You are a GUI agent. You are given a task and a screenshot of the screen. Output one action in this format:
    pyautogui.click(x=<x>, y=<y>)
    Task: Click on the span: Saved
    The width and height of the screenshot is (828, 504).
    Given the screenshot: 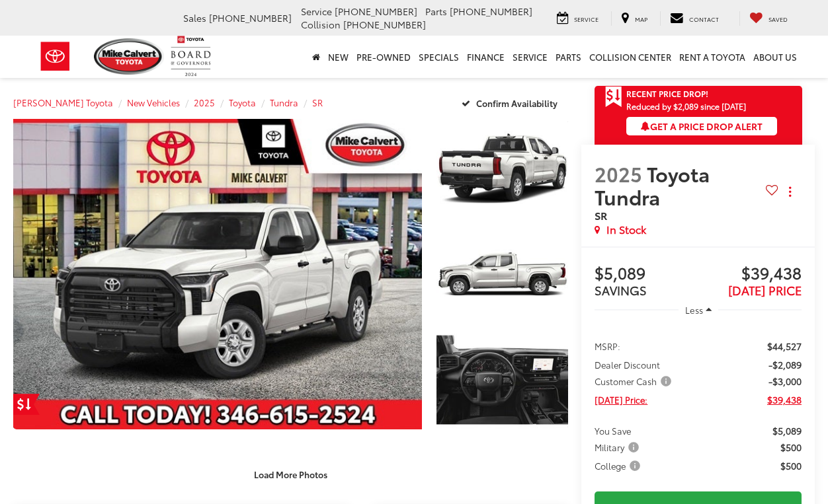 What is the action you would take?
    pyautogui.click(x=777, y=18)
    